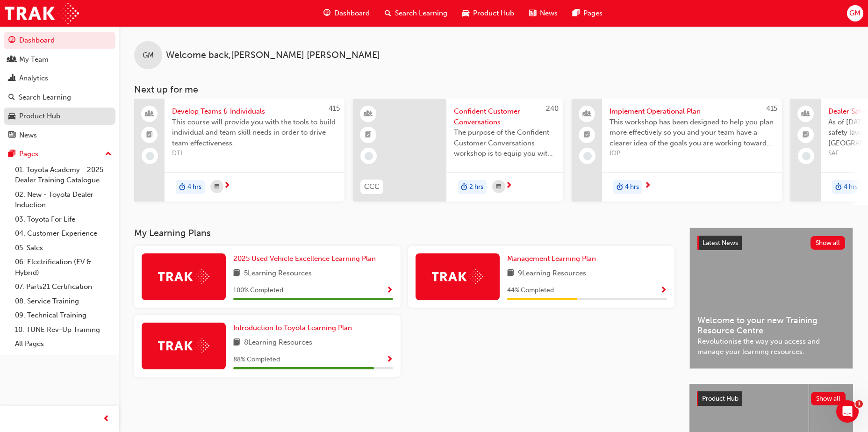 The height and width of the screenshot is (432, 868). Describe the element at coordinates (372, 186) in the screenshot. I see `span: CCC` at that location.